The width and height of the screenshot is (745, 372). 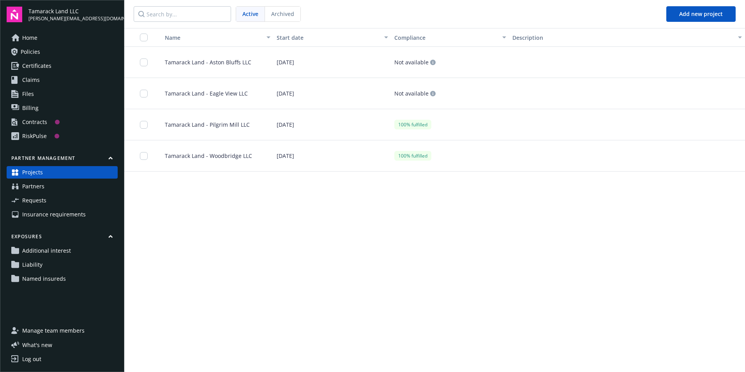 I want to click on a: Manage team members, so click(x=62, y=330).